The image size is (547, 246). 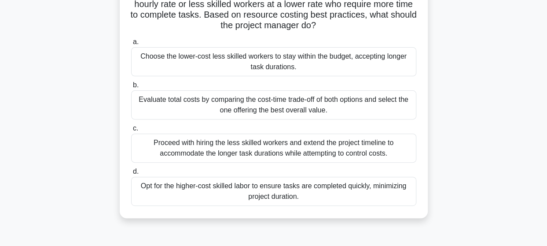 What do you see at coordinates (274, 191) in the screenshot?
I see `div: Opt for the higher-cost skilled labor to ensure tasks are completed quickly, minimizing project d...` at bounding box center [274, 191].